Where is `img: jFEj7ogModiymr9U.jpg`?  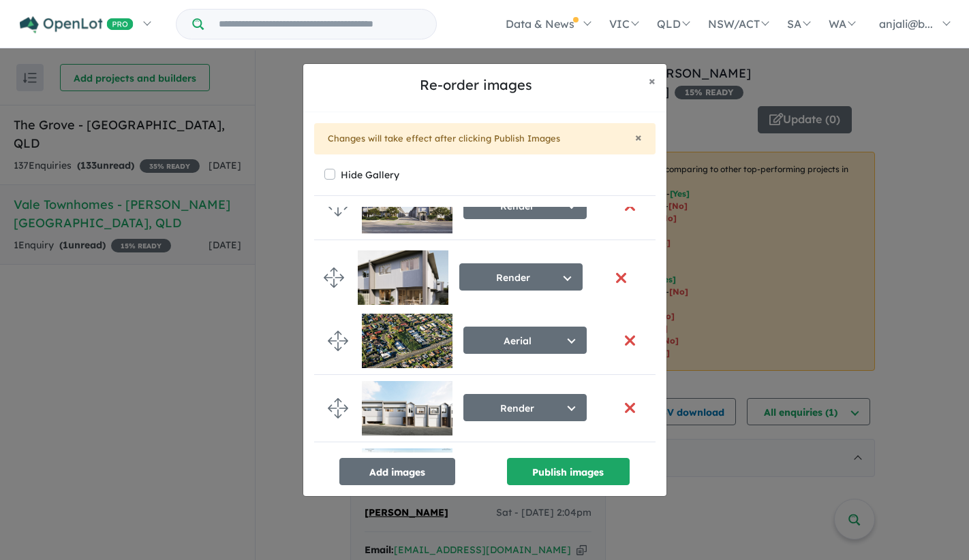 img: jFEj7ogModiymr9U.jpg is located at coordinates (407, 408).